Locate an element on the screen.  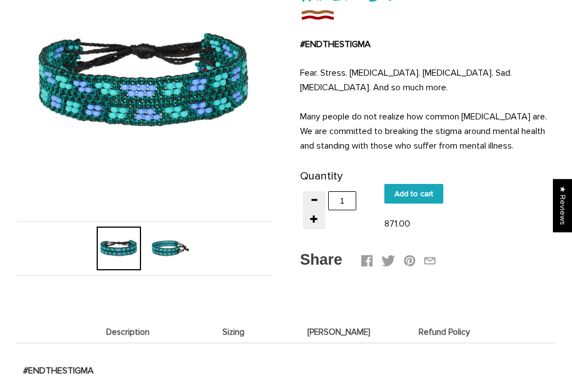
span: Description is located at coordinates (128, 333).